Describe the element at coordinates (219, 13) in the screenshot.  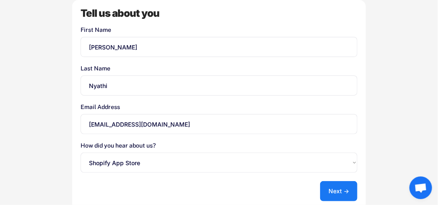
I see `div: Tell us about you` at that location.